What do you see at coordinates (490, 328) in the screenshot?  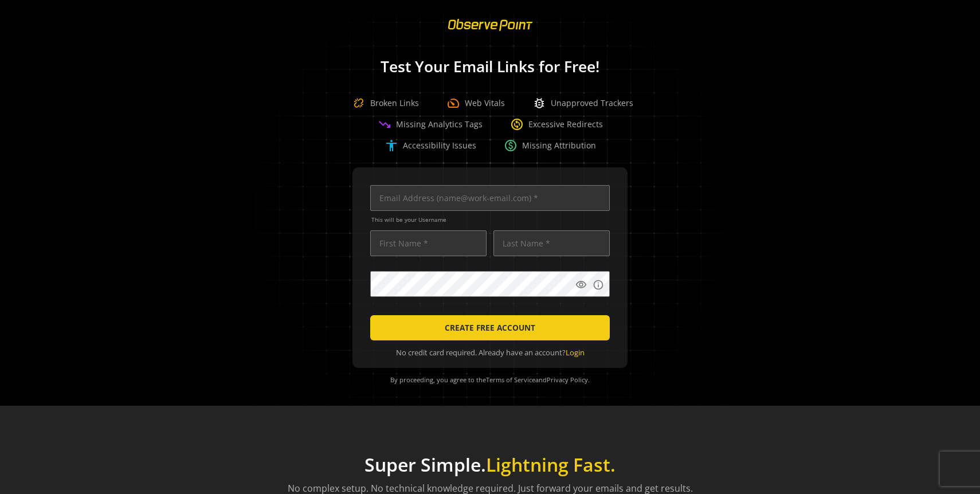 I see `button: CREATE FREE ACCOUNT` at bounding box center [490, 328].